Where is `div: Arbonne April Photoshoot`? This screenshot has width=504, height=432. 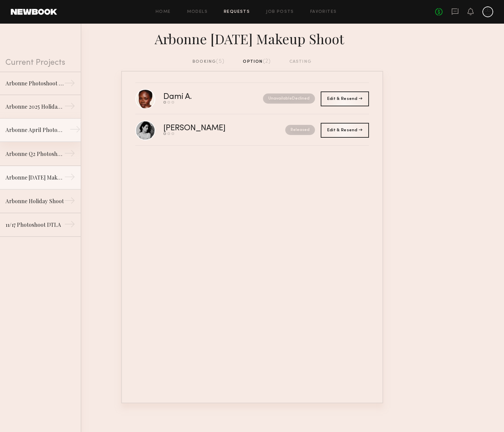 div: Arbonne April Photoshoot is located at coordinates (35, 130).